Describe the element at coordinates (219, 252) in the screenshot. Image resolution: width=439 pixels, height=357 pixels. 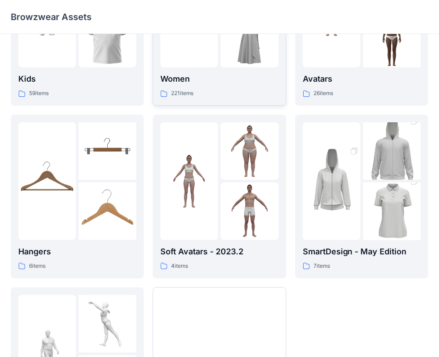
I see `p: Soft Avatars - 2023.2` at that location.